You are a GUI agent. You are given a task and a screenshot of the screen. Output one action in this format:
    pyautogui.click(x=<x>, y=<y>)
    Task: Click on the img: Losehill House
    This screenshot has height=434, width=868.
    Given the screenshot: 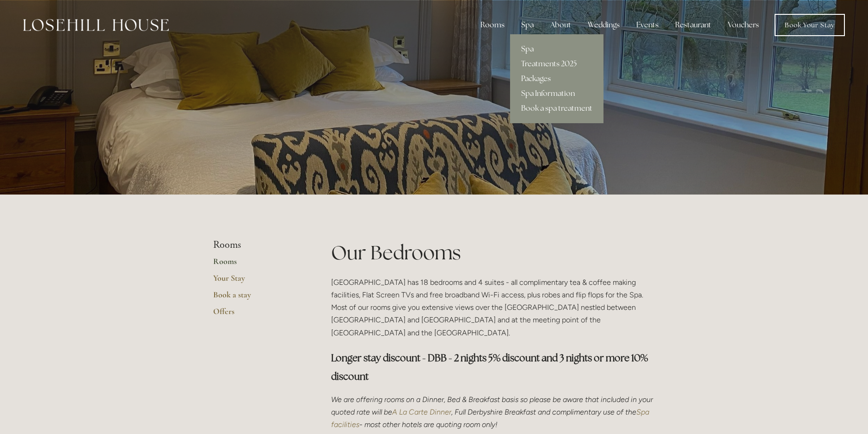 What is the action you would take?
    pyautogui.click(x=95, y=25)
    